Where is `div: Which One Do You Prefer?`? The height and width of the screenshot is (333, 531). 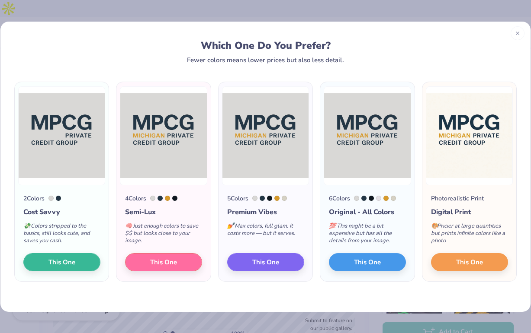 div: Which One Do You Prefer? is located at coordinates (266, 45).